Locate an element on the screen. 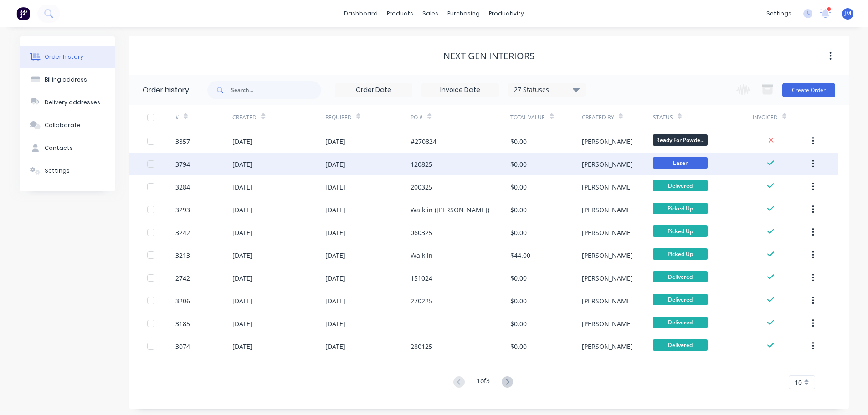  div: 200325 is located at coordinates (421, 186).